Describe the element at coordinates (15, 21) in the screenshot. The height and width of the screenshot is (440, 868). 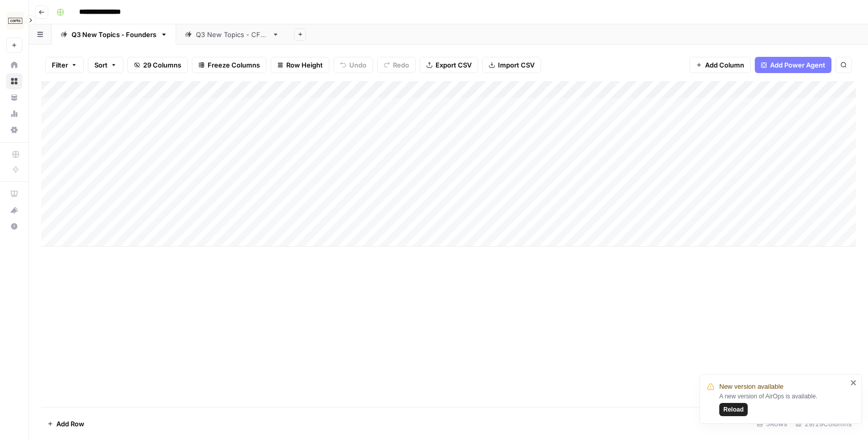
I see `img: Carta Logo` at that location.